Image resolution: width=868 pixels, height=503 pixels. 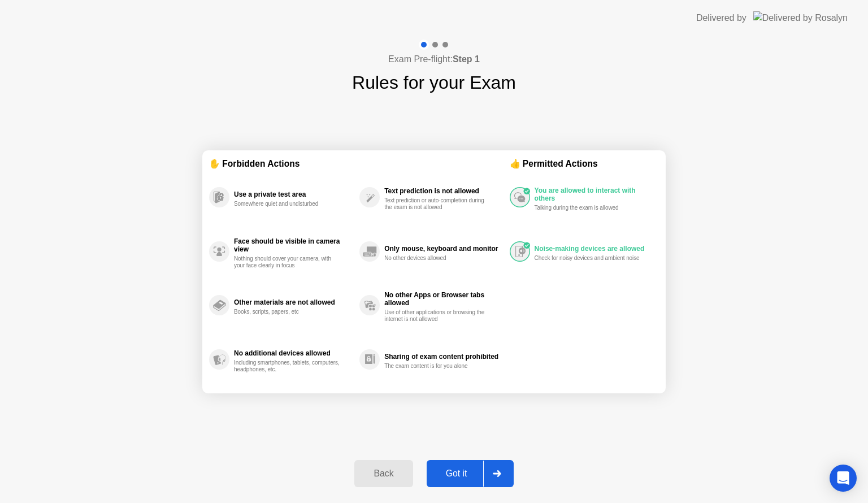 What do you see at coordinates (437, 204) in the screenshot?
I see `div: Text prediction or auto-completion during the exam is not allowed` at bounding box center [437, 204].